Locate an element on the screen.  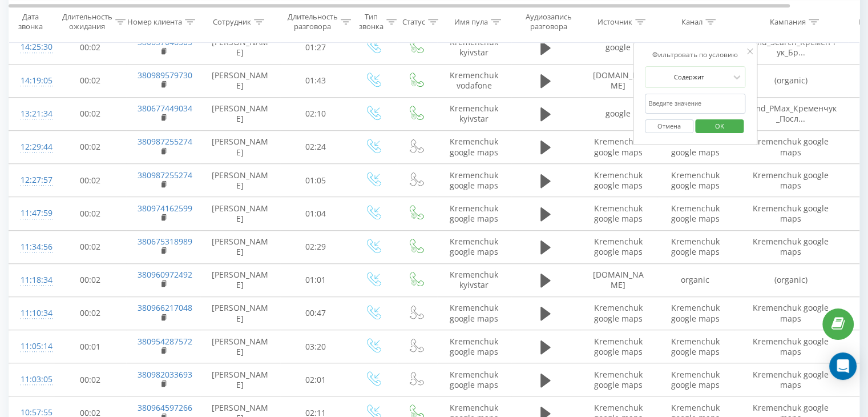
div: Дата звонка is located at coordinates (30, 22).